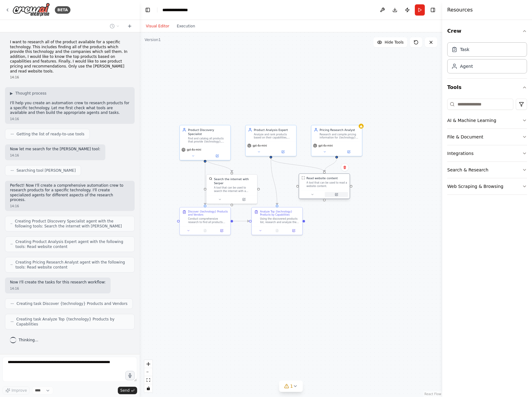 This screenshot has height=397, width=532. What do you see at coordinates (72, 322) in the screenshot?
I see `span: Creating task Analyze Top {technology} Products by Capabilities` at bounding box center [72, 322].